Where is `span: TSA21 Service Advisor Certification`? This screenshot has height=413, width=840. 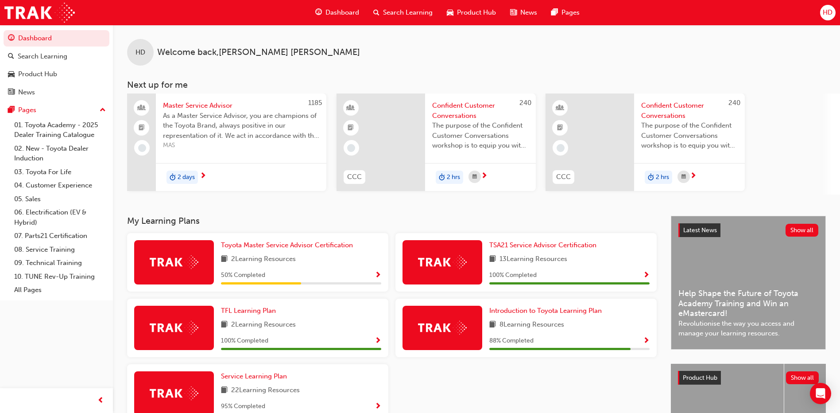 span: TSA21 Service Advisor Certification is located at coordinates (543, 245).